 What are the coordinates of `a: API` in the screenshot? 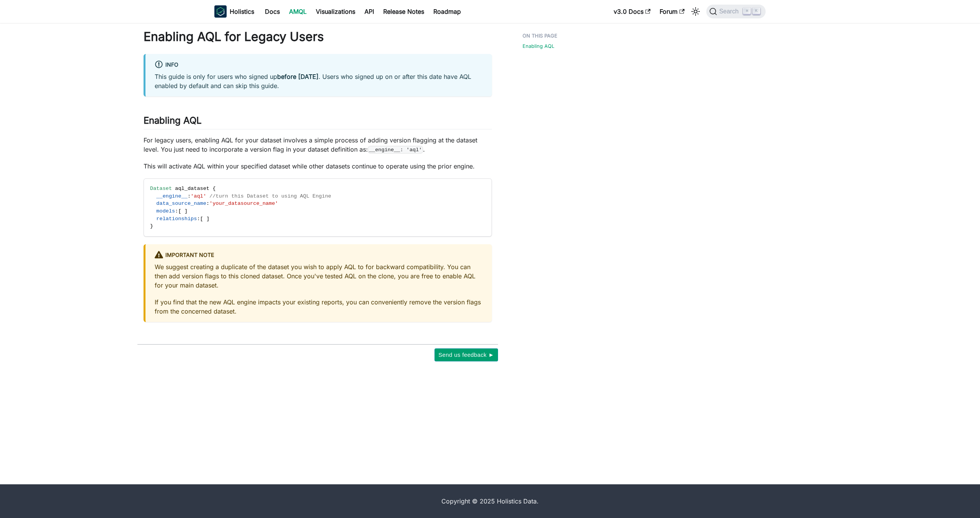 It's located at (369, 11).